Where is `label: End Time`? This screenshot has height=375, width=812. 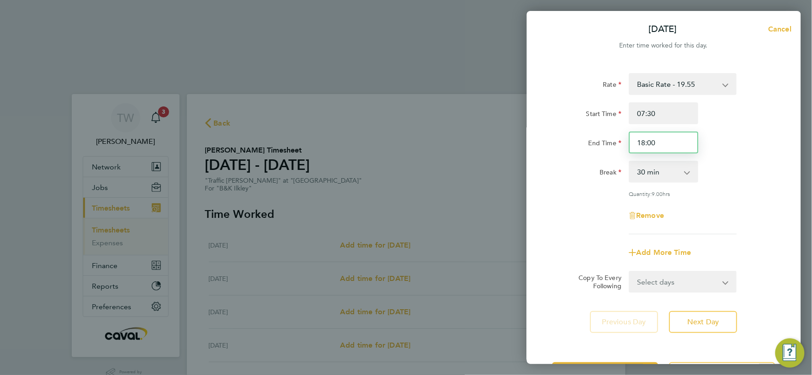
label: End Time is located at coordinates (605, 144).